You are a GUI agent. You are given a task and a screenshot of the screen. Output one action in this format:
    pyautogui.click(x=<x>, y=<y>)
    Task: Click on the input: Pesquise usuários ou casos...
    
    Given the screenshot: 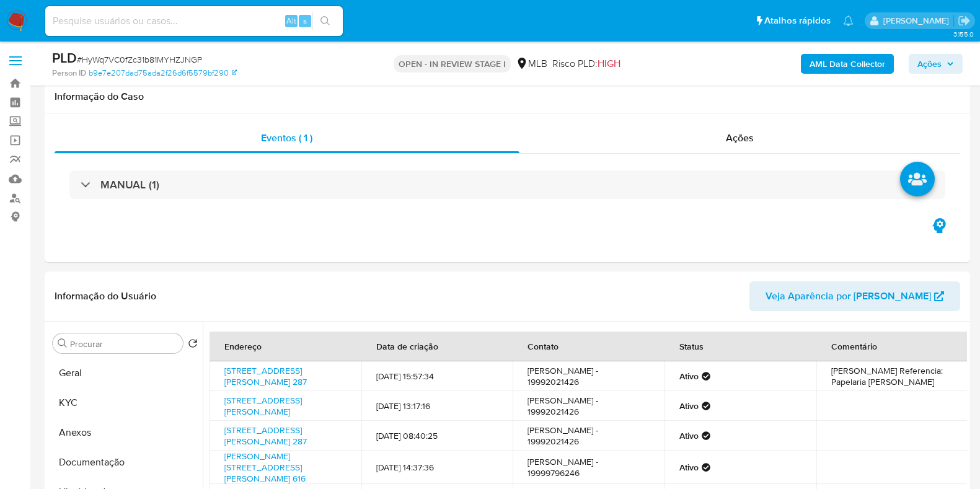 What is the action you would take?
    pyautogui.click(x=194, y=21)
    